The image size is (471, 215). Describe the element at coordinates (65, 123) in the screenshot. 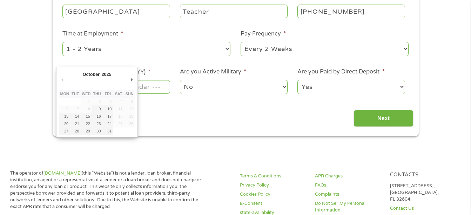

I see `button: 20` at that location.